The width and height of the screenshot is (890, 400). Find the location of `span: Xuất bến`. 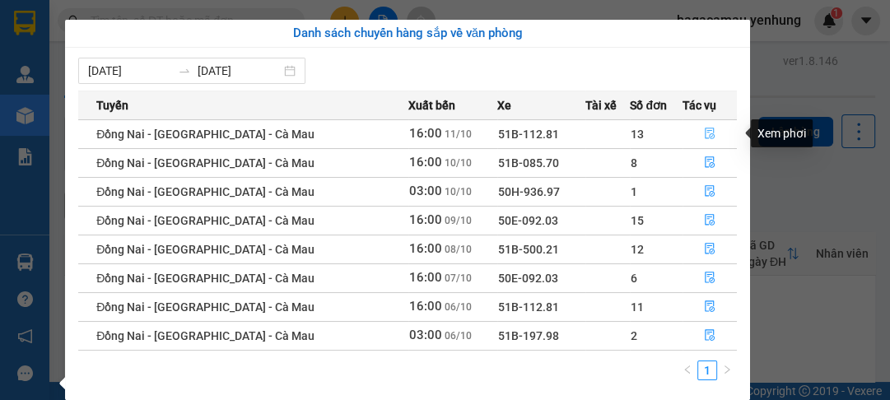

span: Xuất bến is located at coordinates (431, 105).